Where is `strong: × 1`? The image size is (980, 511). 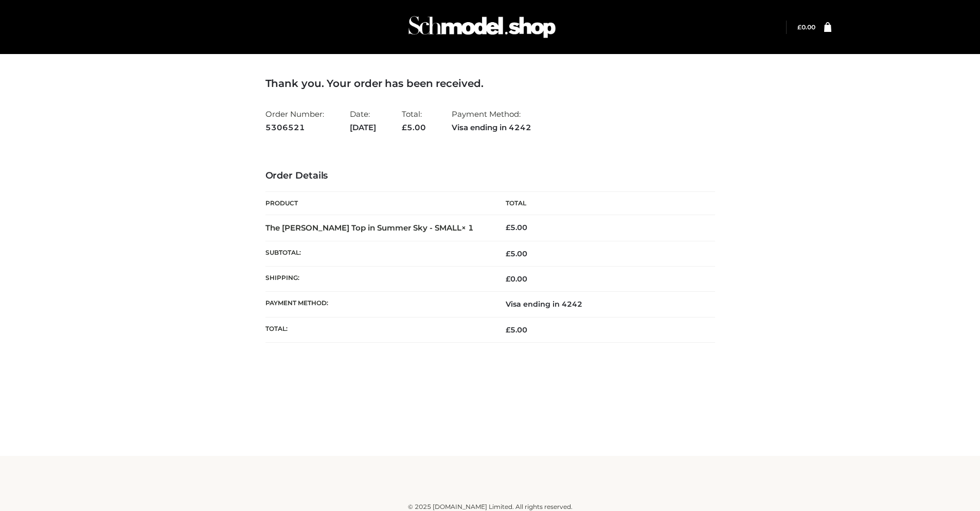 strong: × 1 is located at coordinates (467, 228).